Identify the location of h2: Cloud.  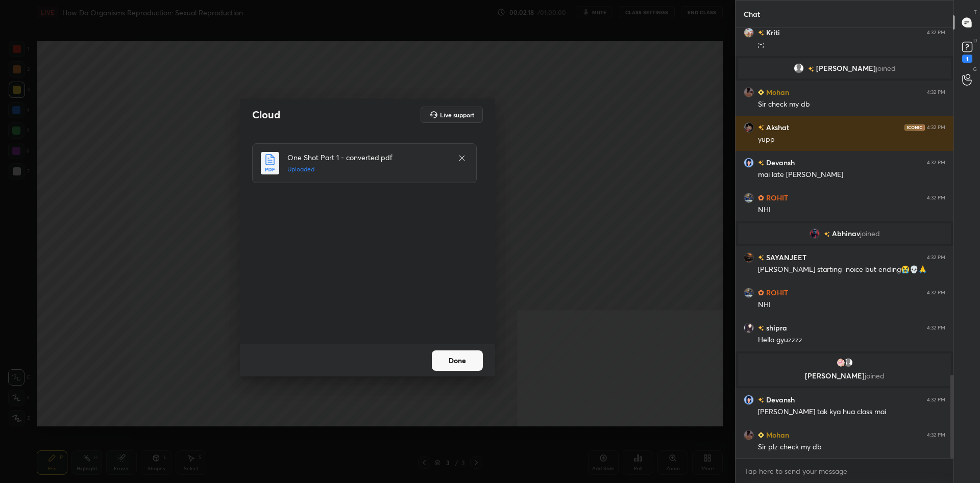
(266, 115).